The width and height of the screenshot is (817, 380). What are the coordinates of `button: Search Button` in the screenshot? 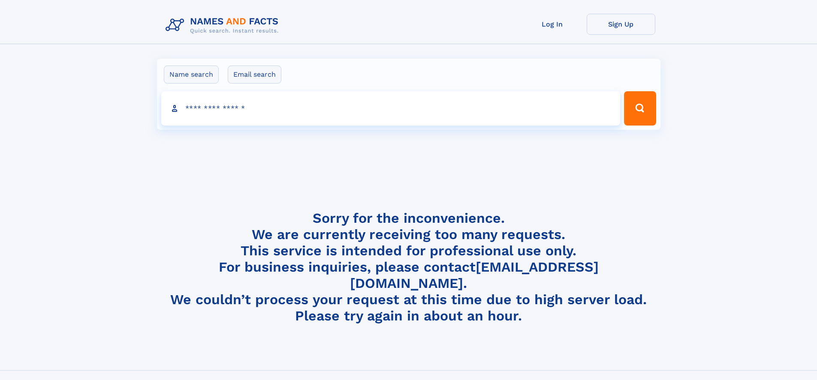 It's located at (640, 108).